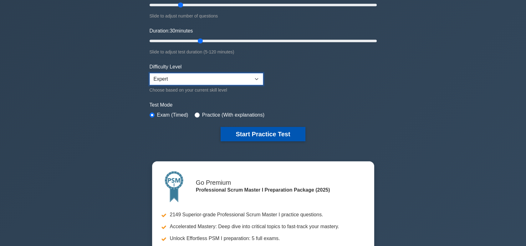 The width and height of the screenshot is (526, 246). Describe the element at coordinates (263, 52) in the screenshot. I see `div: Slide to adjust test duration (5-120 minutes)` at that location.